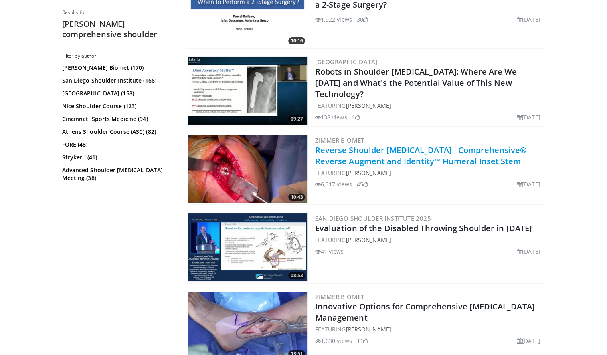  What do you see at coordinates (334, 19) in the screenshot?
I see `li: 1,922 views` at bounding box center [334, 19].